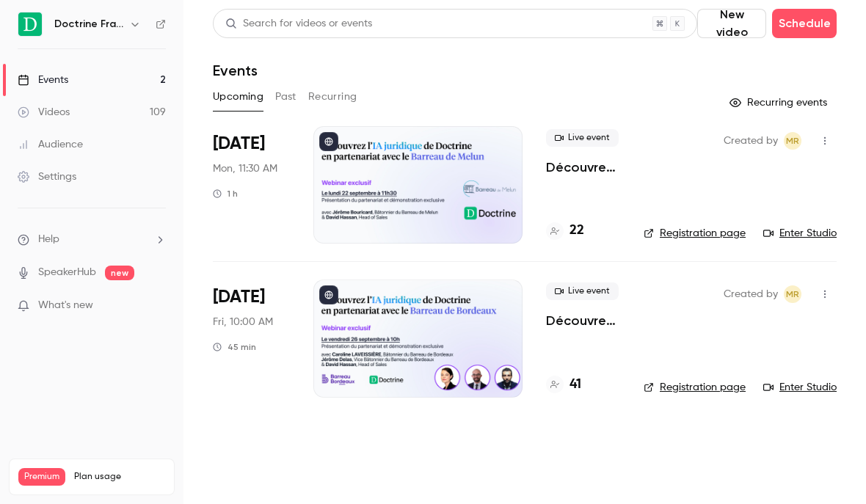 The height and width of the screenshot is (504, 866). Describe the element at coordinates (49, 240) in the screenshot. I see `span: Help` at that location.